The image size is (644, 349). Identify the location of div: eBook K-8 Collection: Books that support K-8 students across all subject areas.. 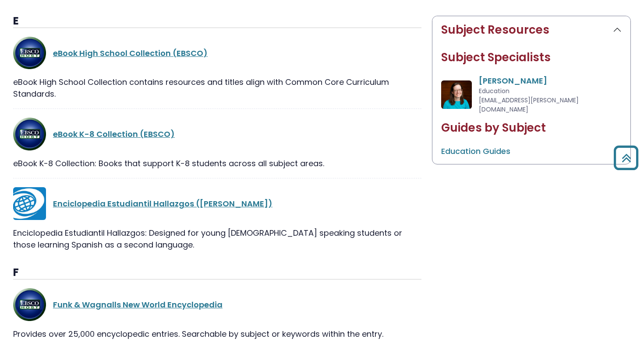
(218, 163).